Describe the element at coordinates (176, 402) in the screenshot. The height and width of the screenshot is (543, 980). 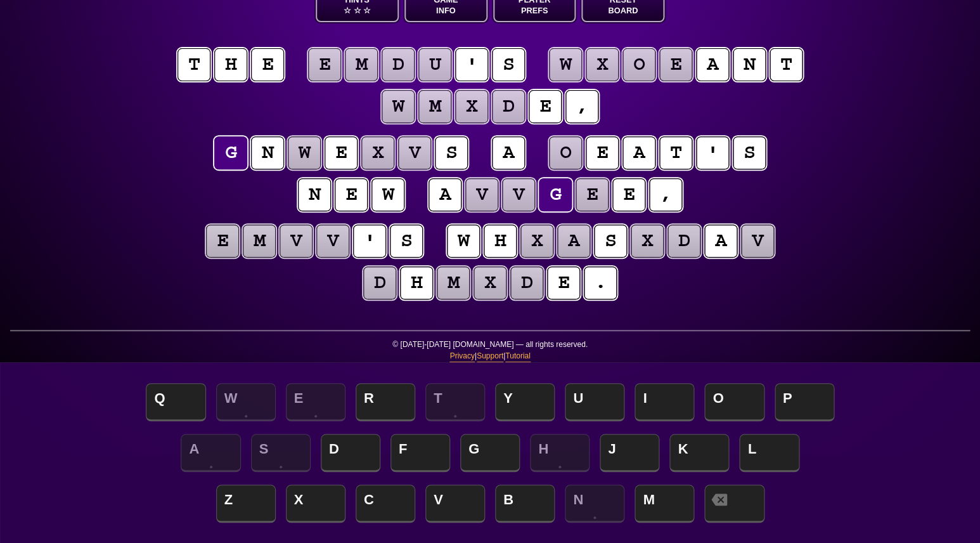
I see `span: Q` at that location.